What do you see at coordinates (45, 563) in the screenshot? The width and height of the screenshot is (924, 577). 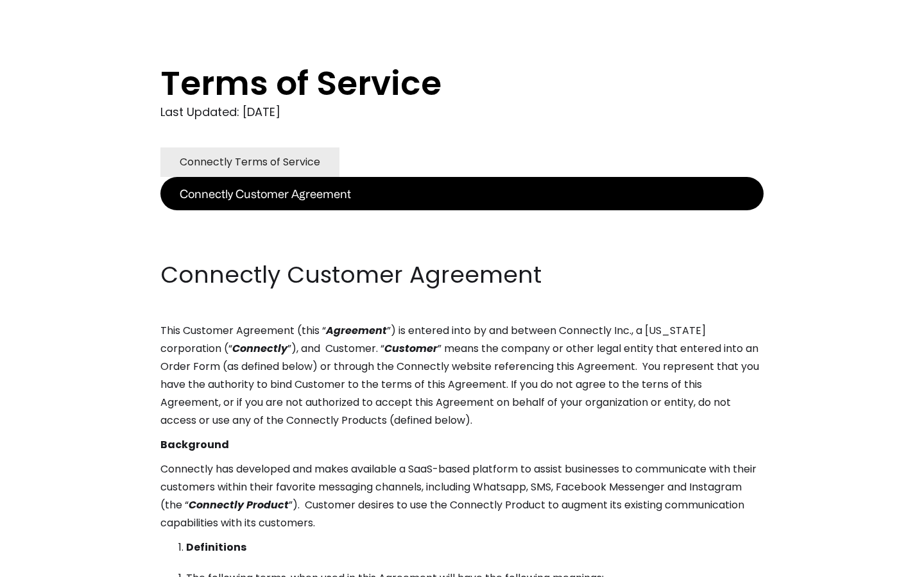 I see `aside: Language selected: English` at bounding box center [45, 563].